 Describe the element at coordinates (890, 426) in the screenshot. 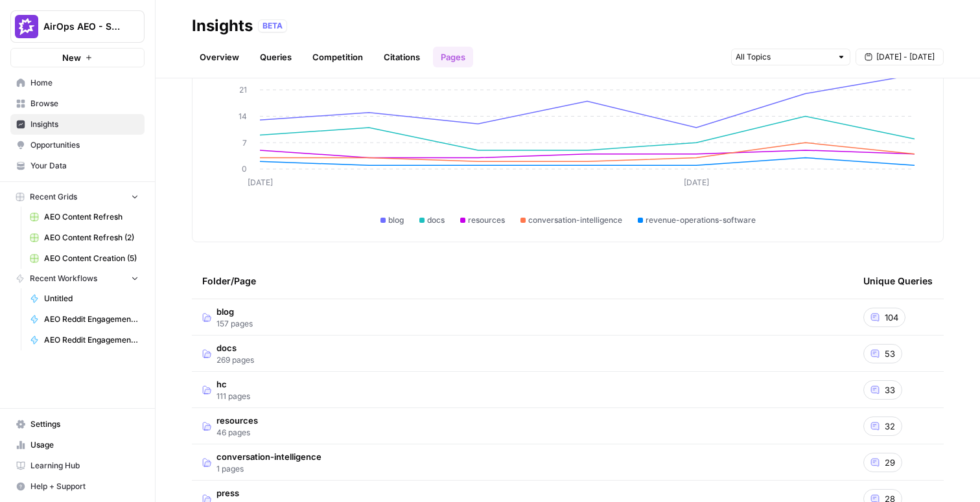

I see `span: 32` at that location.